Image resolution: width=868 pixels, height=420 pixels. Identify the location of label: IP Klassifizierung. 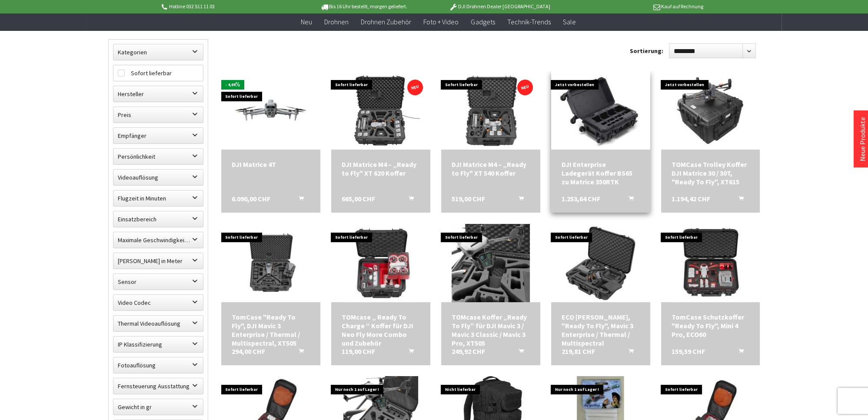
(158, 345).